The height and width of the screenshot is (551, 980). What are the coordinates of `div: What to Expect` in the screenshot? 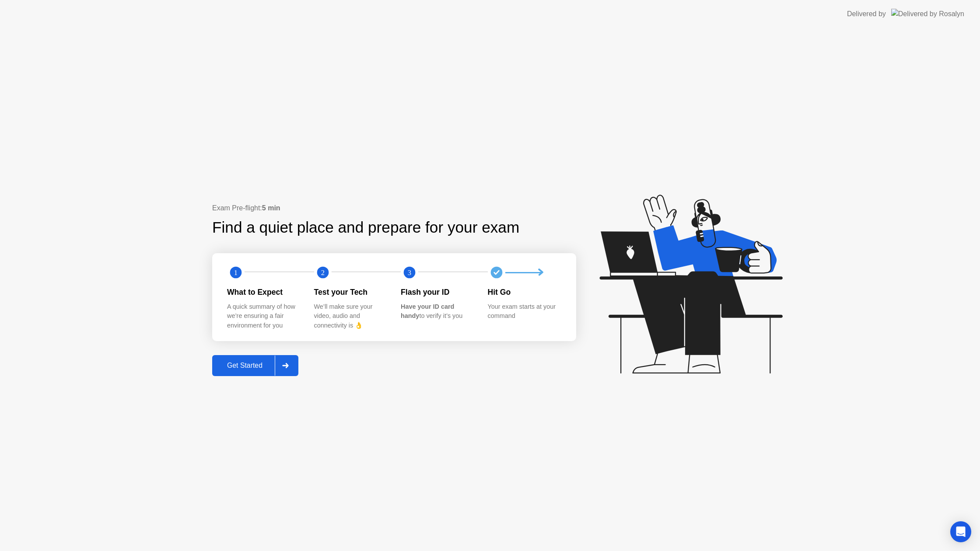 It's located at (263, 292).